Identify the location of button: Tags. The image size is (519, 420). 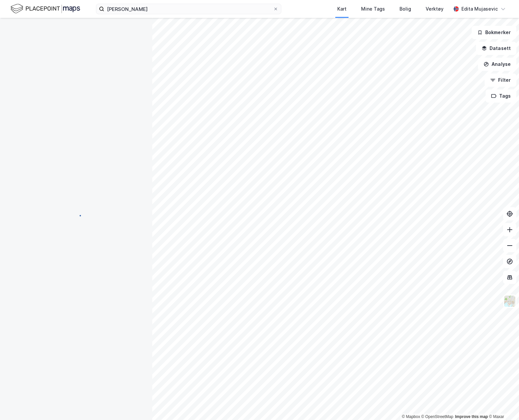
(501, 96).